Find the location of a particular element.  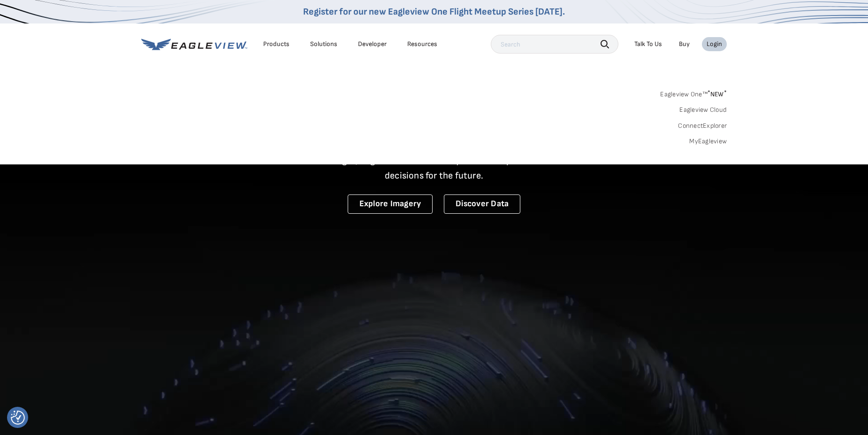

a: ConnectExplorer is located at coordinates (702, 126).